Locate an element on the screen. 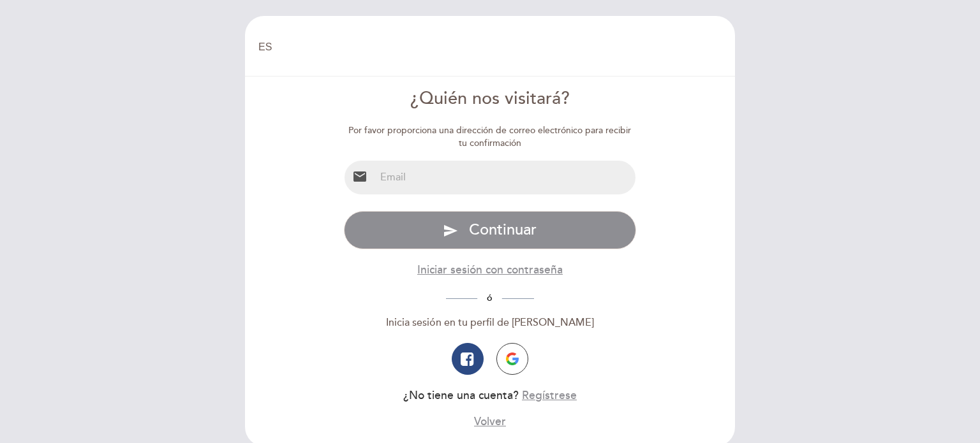 This screenshot has height=443, width=980. input: Email is located at coordinates (505, 178).